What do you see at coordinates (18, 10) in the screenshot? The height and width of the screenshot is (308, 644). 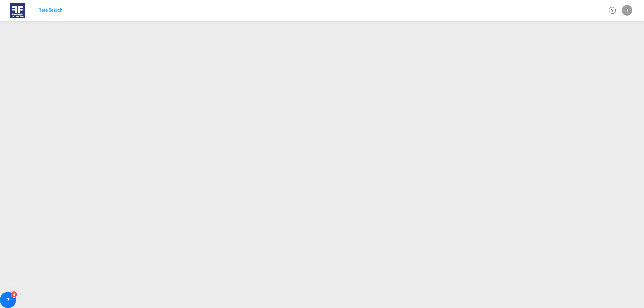 I see `img: c5c165f09e5811eeb82c377d2fa6103f.JPG` at bounding box center [18, 10].